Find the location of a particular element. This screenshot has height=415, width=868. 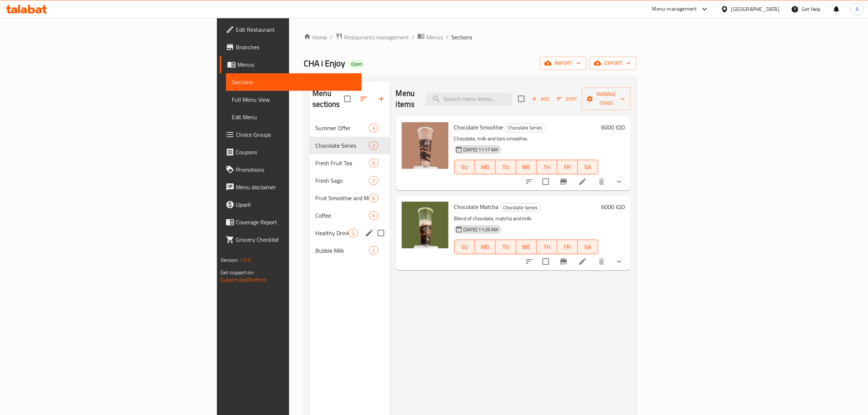

span: Edit Menu is located at coordinates (294, 117).